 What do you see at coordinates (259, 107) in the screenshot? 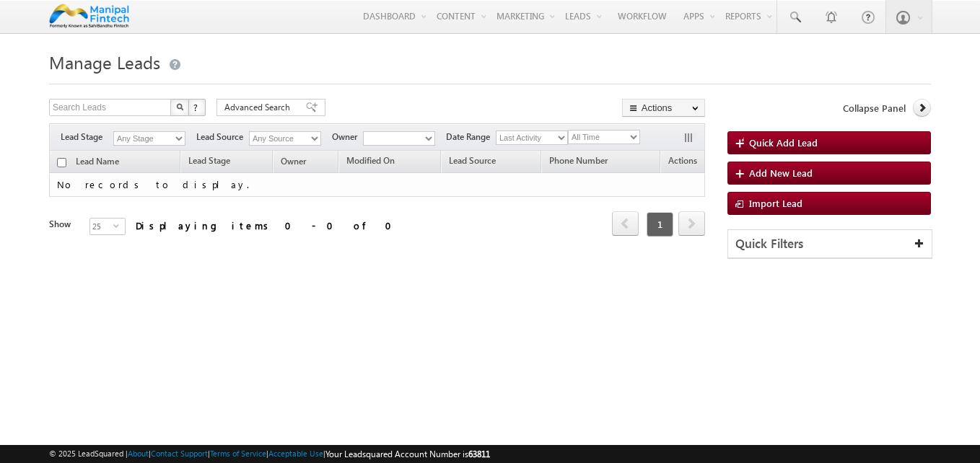
I see `span: Advanced Search` at bounding box center [259, 107].